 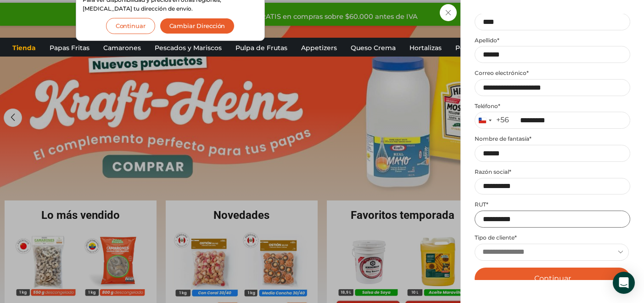 I want to click on a: Appetizers, so click(x=319, y=48).